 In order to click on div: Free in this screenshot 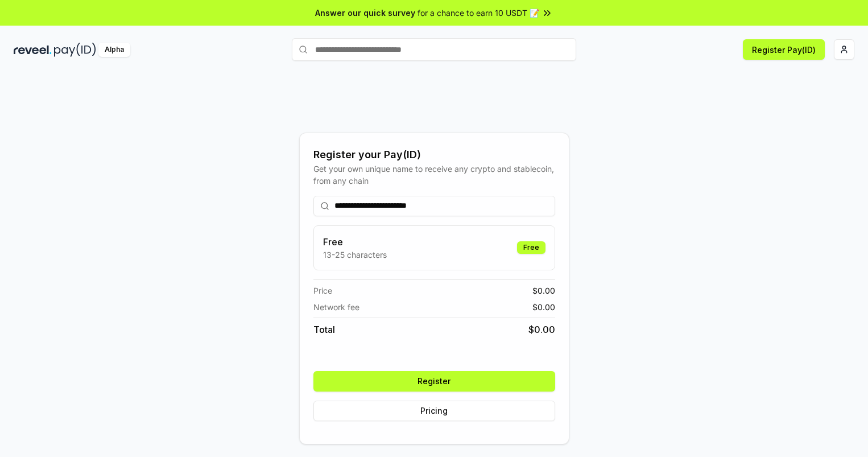, I will do `click(531, 248)`.